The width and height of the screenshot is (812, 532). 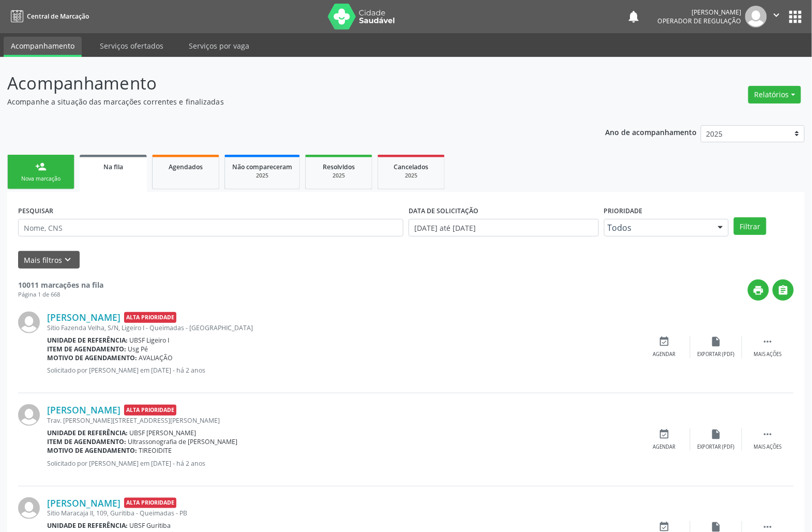 What do you see at coordinates (60, 285) in the screenshot?
I see `strong: 10011 marcações na fila` at bounding box center [60, 285].